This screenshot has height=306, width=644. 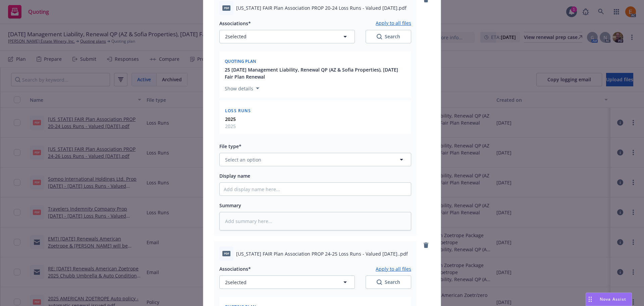 What do you see at coordinates (235, 176) in the screenshot?
I see `span: Display name` at bounding box center [235, 176].